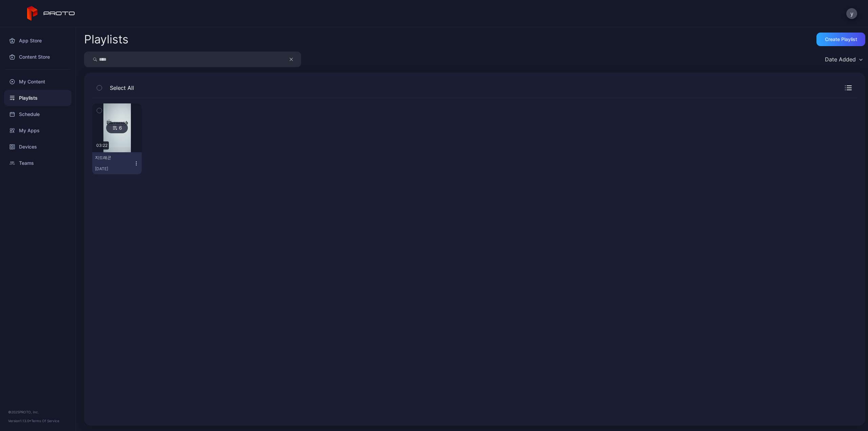 Image resolution: width=868 pixels, height=431 pixels. What do you see at coordinates (45, 421) in the screenshot?
I see `a: Terms Of Service` at bounding box center [45, 421].